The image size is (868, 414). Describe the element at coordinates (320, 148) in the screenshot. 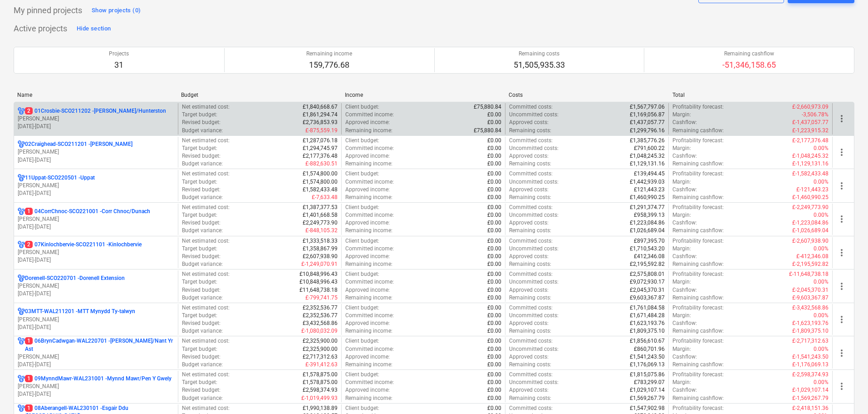

I see `p: £1,294,745.97` at that location.